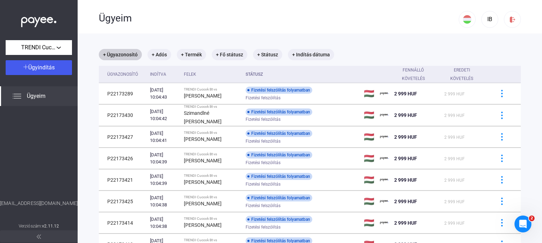 Image resolution: width=542 pixels, height=243 pixels. What do you see at coordinates (123, 137) in the screenshot?
I see `td: P22173427` at bounding box center [123, 137].